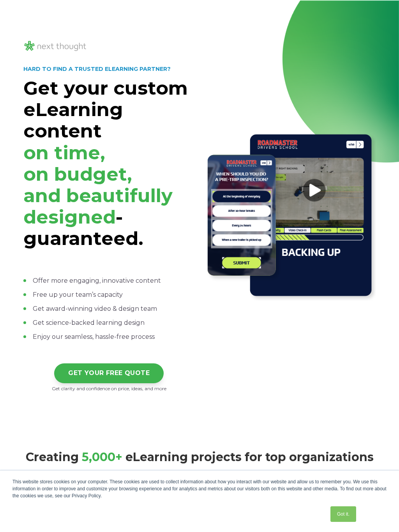 The image size is (399, 532). What do you see at coordinates (199, 489) in the screenshot?
I see `div: This website stores cookies on your computer. These cookies are used to collect information about...` at bounding box center [199, 489].